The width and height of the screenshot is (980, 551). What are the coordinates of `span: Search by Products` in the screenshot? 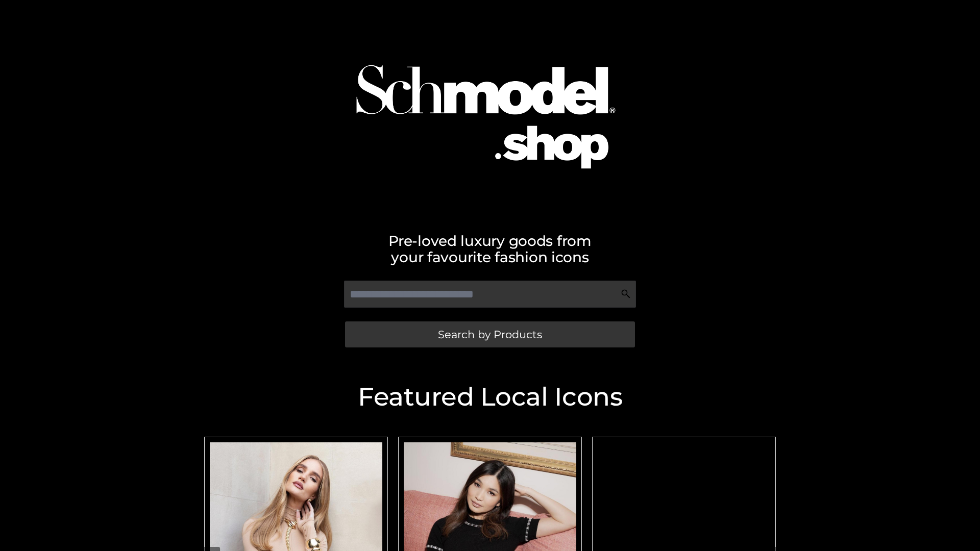 It's located at (490, 334).